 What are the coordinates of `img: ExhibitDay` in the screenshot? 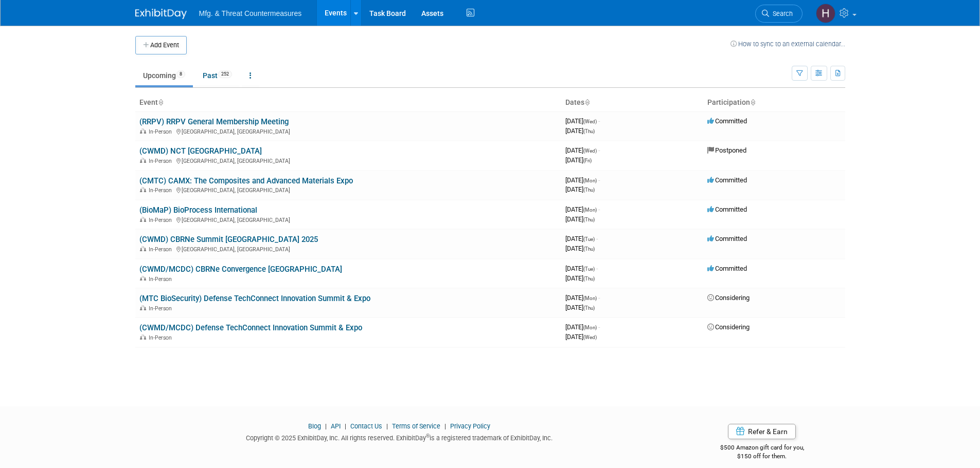 It's located at (161, 14).